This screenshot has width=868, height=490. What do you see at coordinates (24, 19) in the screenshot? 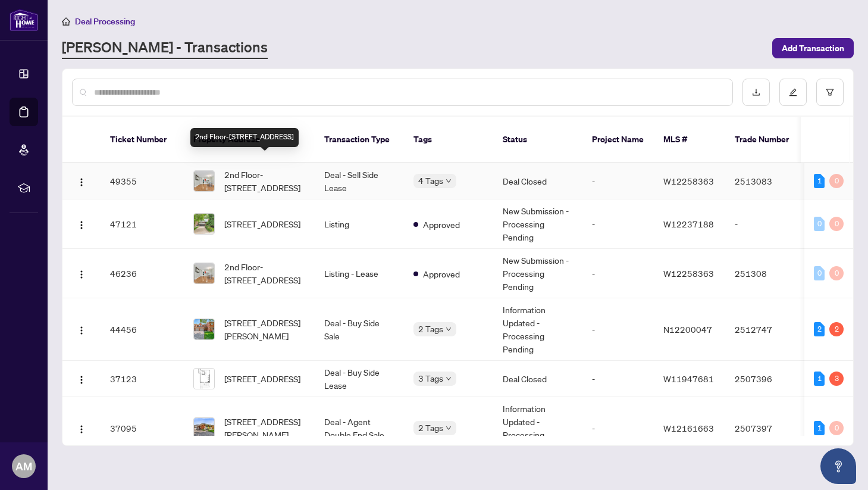
I see `img: logo` at bounding box center [24, 19].